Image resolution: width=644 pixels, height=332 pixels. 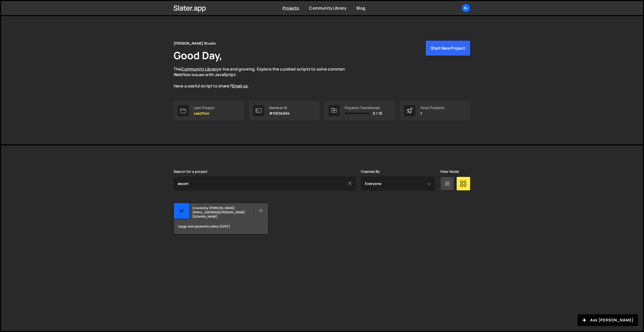 I want to click on div: Kl, so click(x=466, y=8).